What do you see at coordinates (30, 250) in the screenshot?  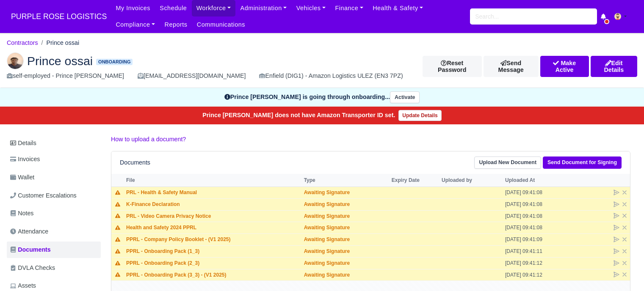 I see `span: Documents` at bounding box center [30, 250].